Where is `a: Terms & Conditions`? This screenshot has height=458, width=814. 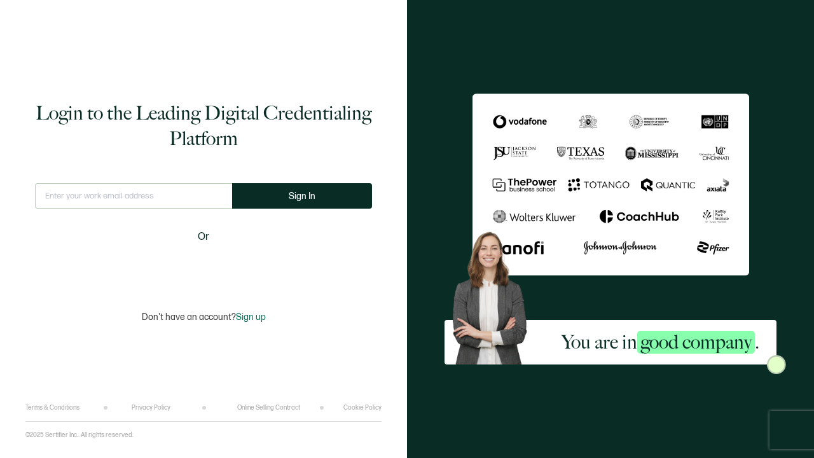 a: Terms & Conditions is located at coordinates (52, 407).